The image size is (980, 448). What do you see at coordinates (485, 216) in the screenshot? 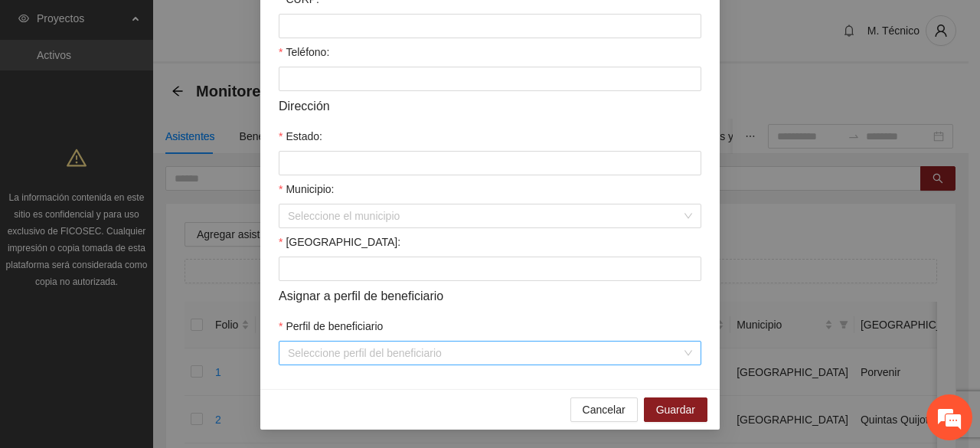
I see `input: Municipio:` at bounding box center [485, 216].